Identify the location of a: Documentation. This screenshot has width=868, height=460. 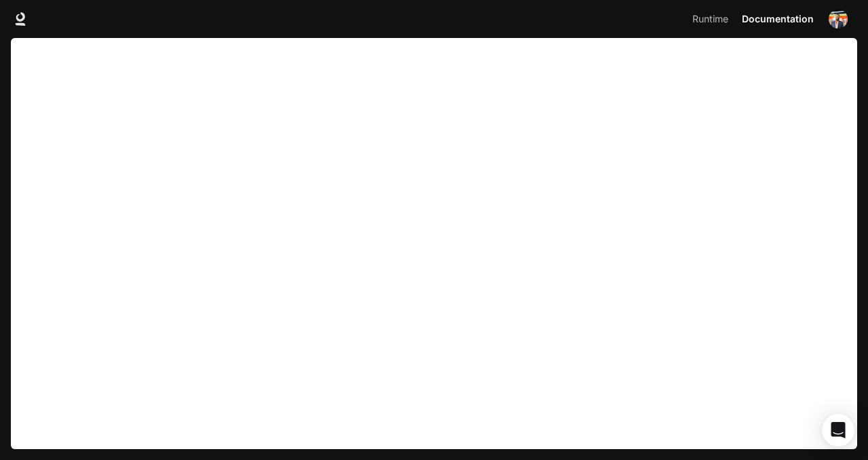
(778, 19).